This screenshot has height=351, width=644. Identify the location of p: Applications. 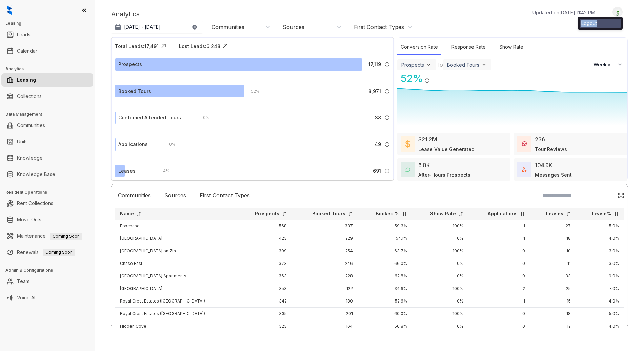
(503, 214).